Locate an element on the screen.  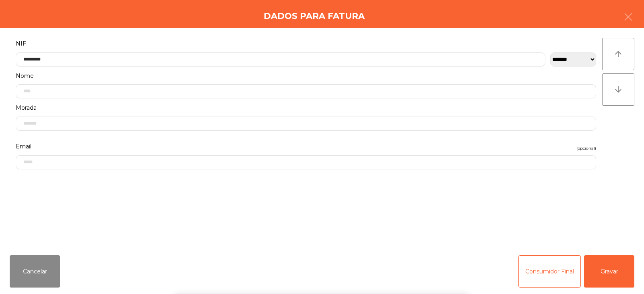
span: Nome is located at coordinates (25, 76).